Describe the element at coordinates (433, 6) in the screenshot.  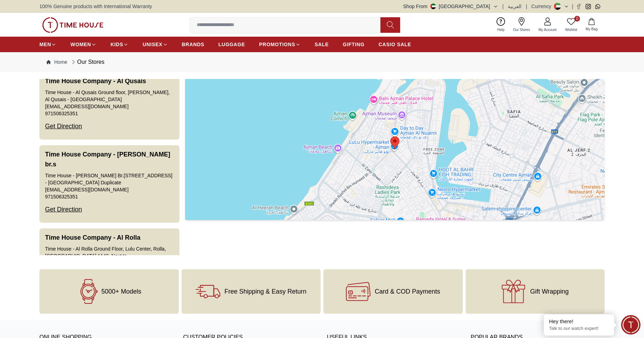
I see `img: United Arab Emirates` at that location.